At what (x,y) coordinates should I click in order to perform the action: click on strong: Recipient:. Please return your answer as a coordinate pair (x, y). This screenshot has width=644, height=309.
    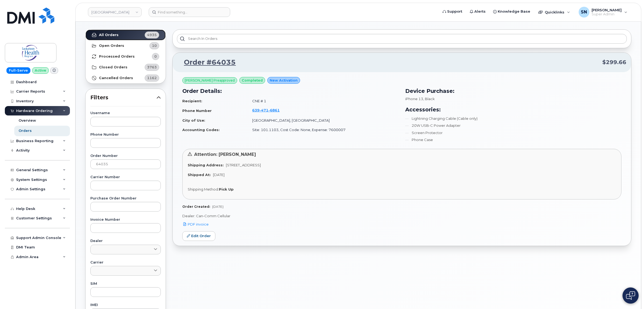
    Looking at the image, I should click on (192, 101).